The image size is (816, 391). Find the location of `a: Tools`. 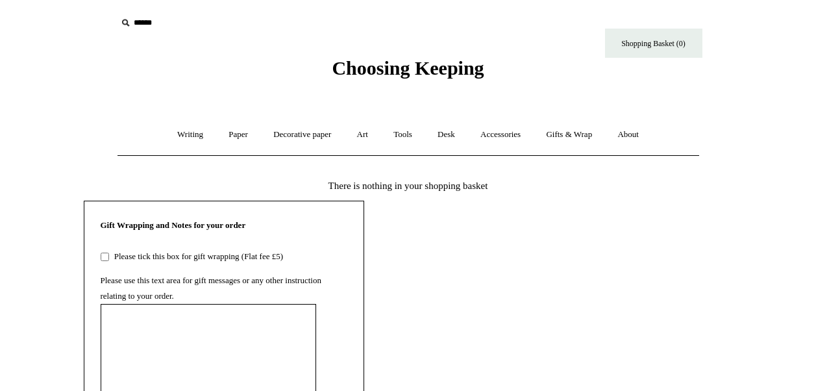

a: Tools is located at coordinates (402, 134).